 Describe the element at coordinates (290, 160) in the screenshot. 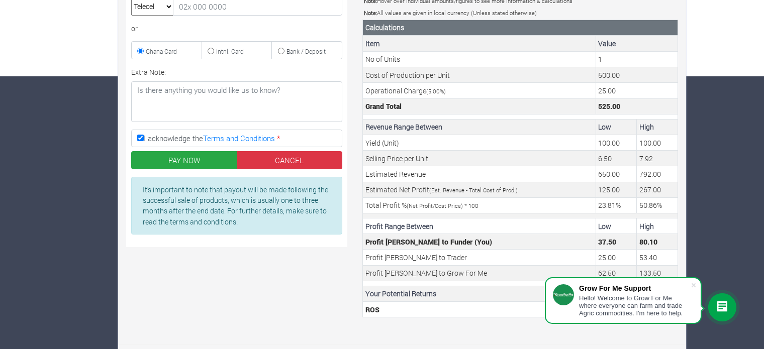

I see `a: CANCEL` at that location.